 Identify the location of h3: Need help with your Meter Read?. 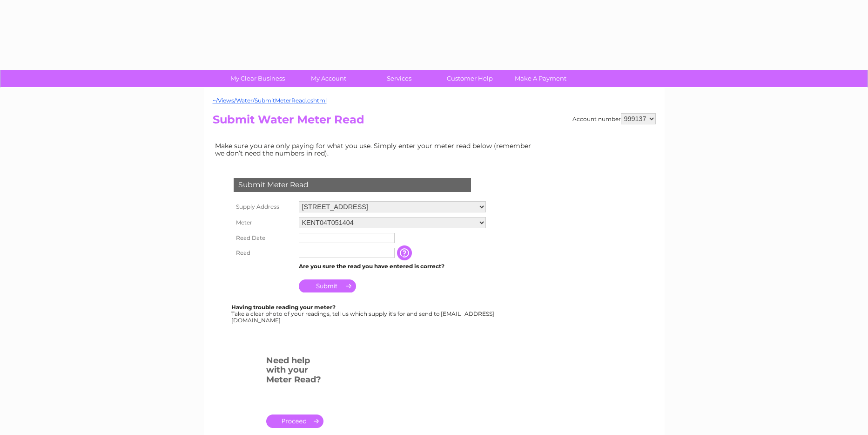
(295, 371).